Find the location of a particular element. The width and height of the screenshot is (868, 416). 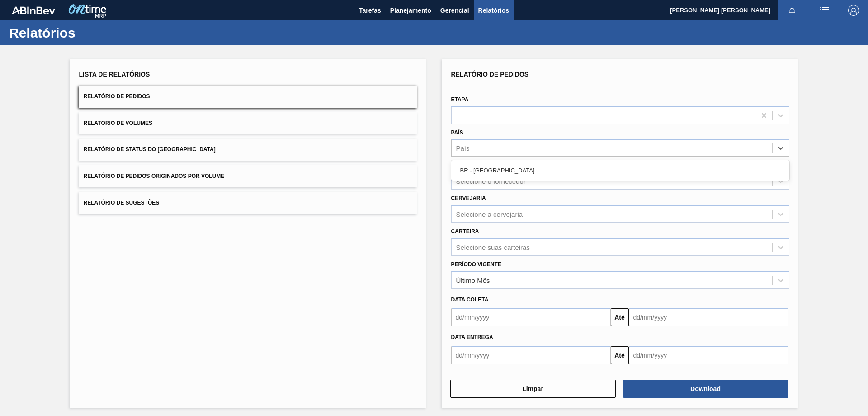

button: Notificações is located at coordinates (792, 10).